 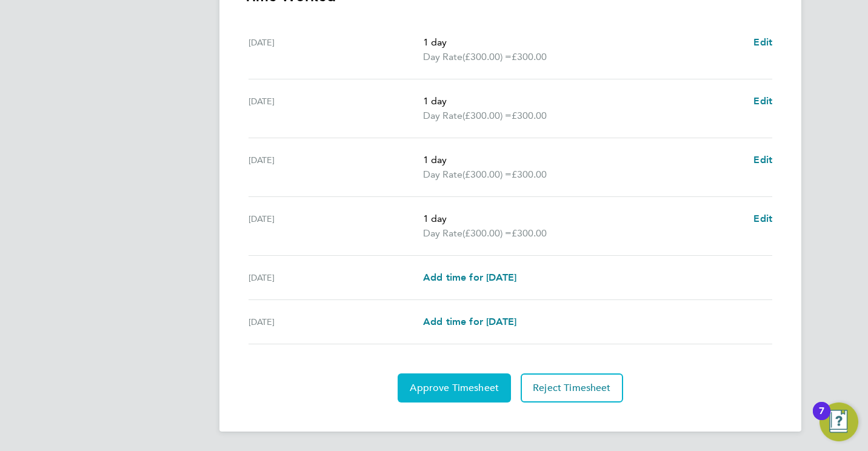 What do you see at coordinates (454, 388) in the screenshot?
I see `button: Approve Timesheet` at bounding box center [454, 388].